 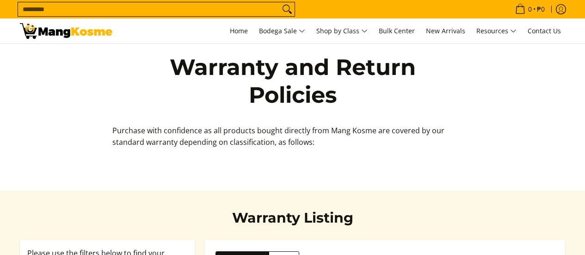 What do you see at coordinates (445, 31) in the screenshot?
I see `a: New Arrivals` at bounding box center [445, 31].